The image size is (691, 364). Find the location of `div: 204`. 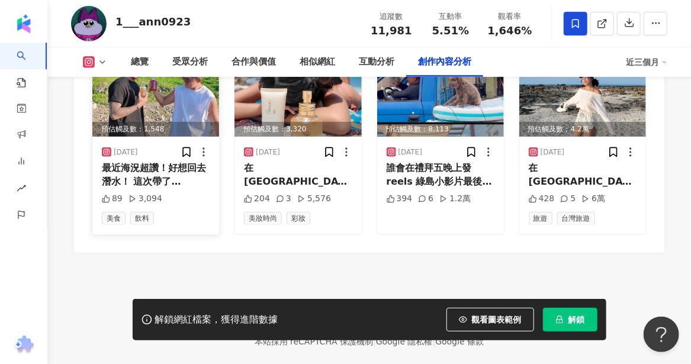

div: 204 is located at coordinates (257, 199).